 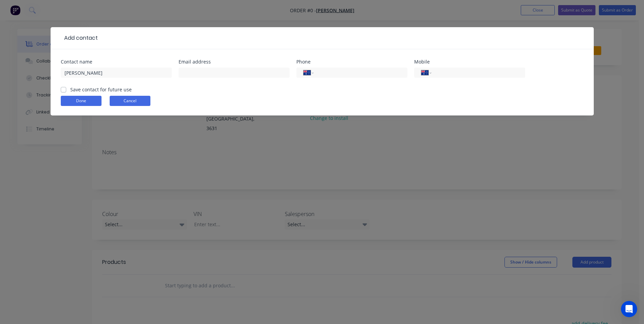 I want to click on button: Done, so click(x=81, y=101).